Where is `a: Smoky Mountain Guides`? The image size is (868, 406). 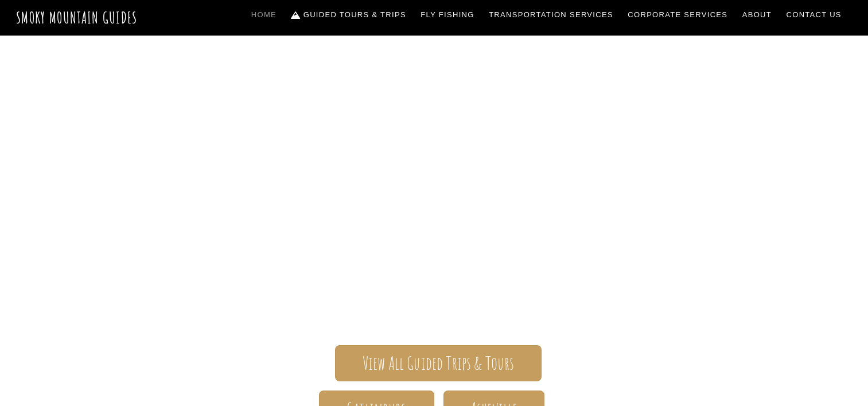 a: Smoky Mountain Guides is located at coordinates (77, 17).